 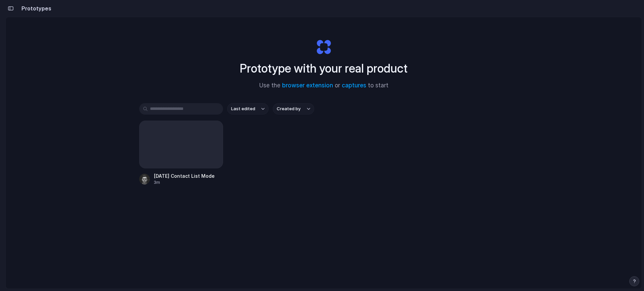 I want to click on button: Created by, so click(x=293, y=109).